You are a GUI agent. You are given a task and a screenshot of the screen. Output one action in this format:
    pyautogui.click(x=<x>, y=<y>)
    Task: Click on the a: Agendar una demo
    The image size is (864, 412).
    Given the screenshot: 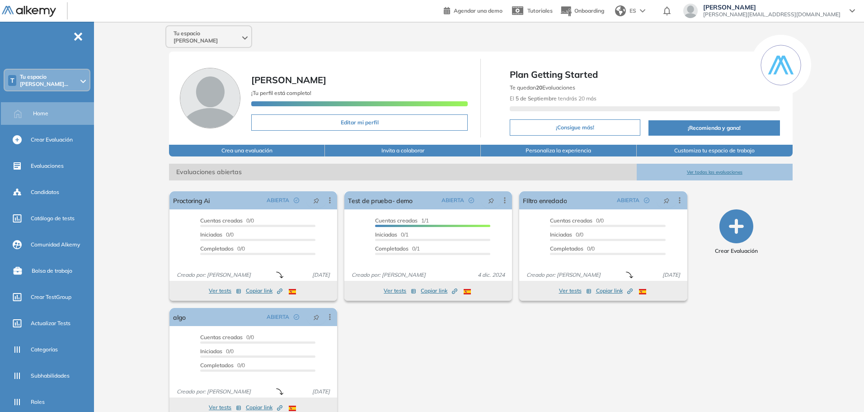 What is the action you would take?
    pyautogui.click(x=473, y=10)
    